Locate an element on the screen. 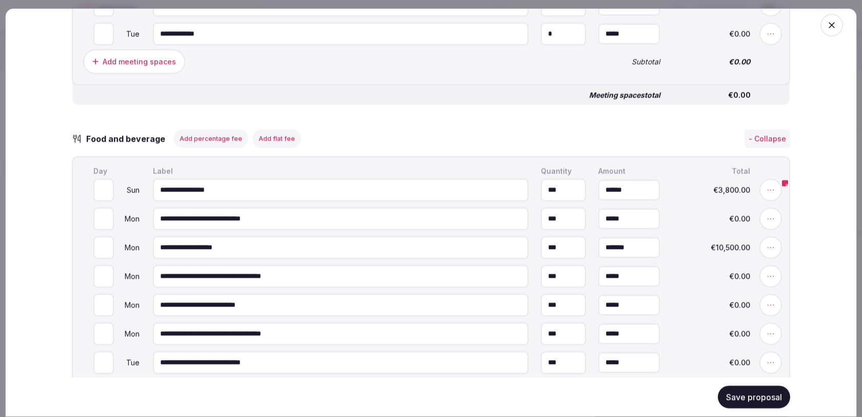 Image resolution: width=862 pixels, height=417 pixels. button: Add percentage fee is located at coordinates (211, 139).